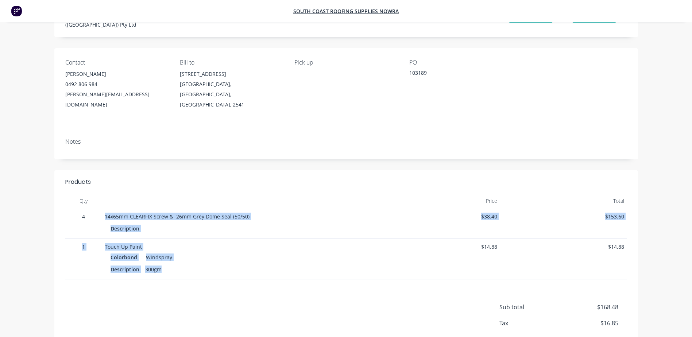  Describe the element at coordinates (231, 62) in the screenshot. I see `div: Bill to` at that location.